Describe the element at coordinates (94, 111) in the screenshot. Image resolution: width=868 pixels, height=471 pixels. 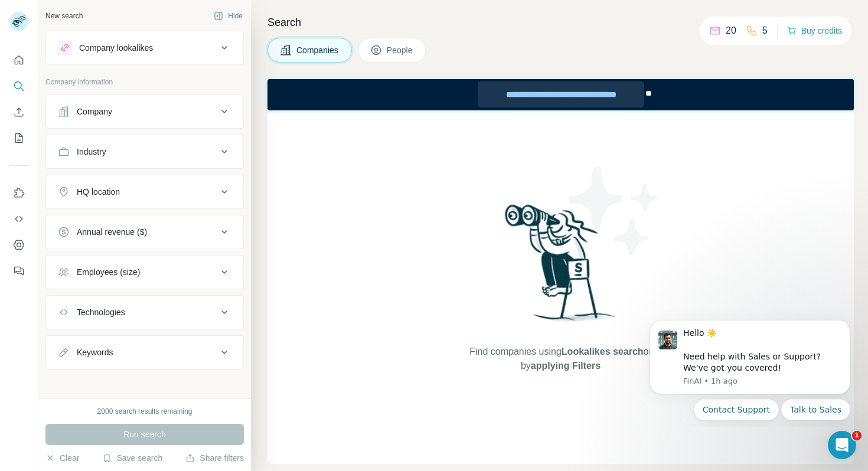
I see `div: Company` at that location.